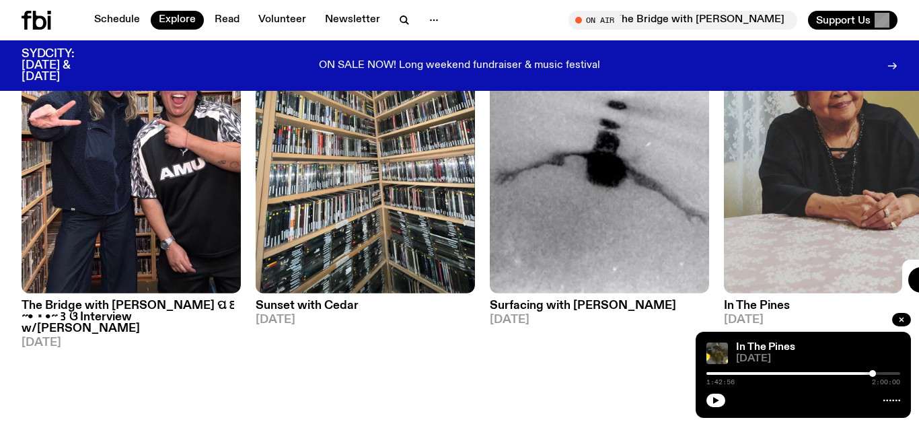  I want to click on a: Read, so click(227, 20).